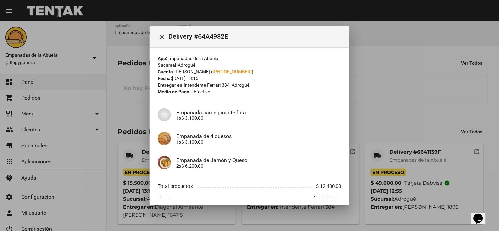 This screenshot has height=231, width=499. I want to click on strong: Medio de Pago:, so click(174, 92).